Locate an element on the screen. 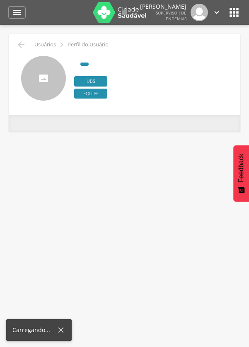  i: Voltar is located at coordinates (21, 45).